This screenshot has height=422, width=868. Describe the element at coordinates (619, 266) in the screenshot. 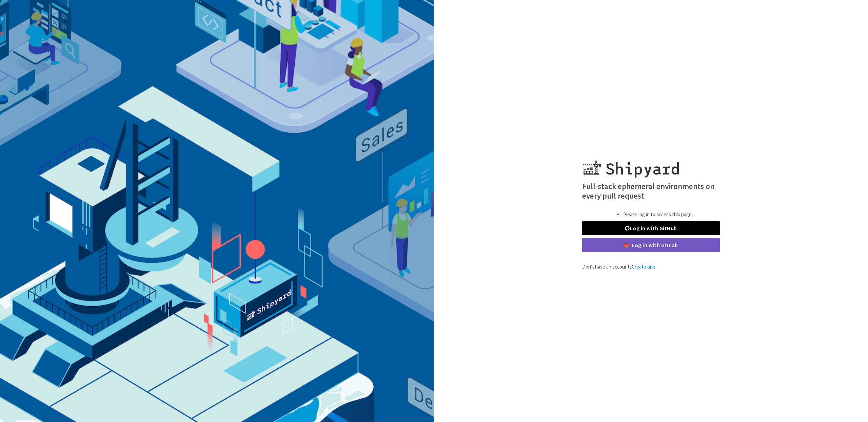

I see `span: Don't have an account?` at that location.